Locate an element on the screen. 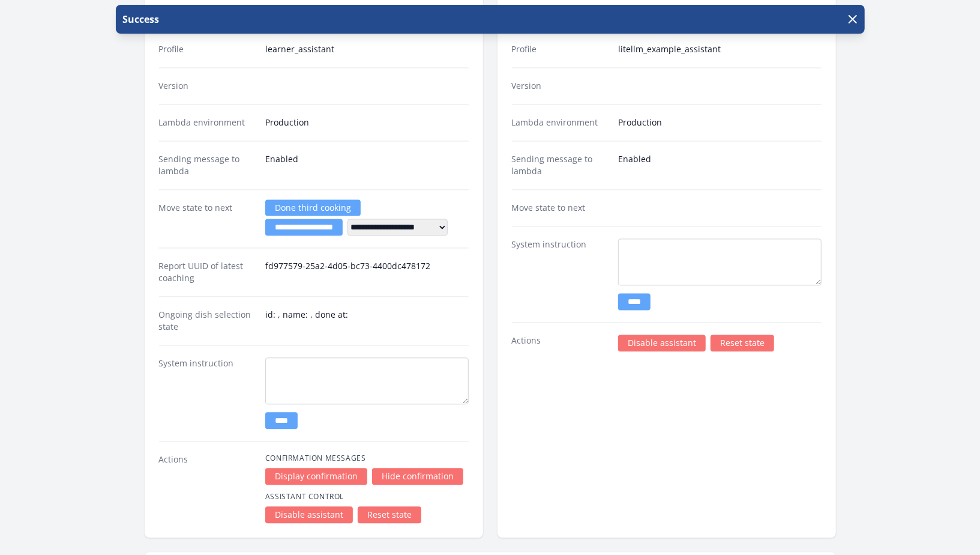  dd: id: , name: , done at: is located at coordinates (367, 320).